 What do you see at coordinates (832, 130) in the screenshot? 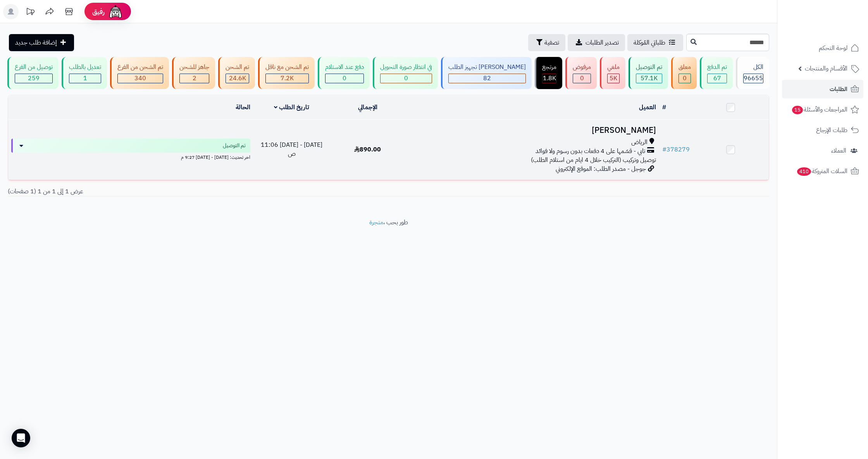
I see `span: طلبات الإرجاع` at bounding box center [832, 130].